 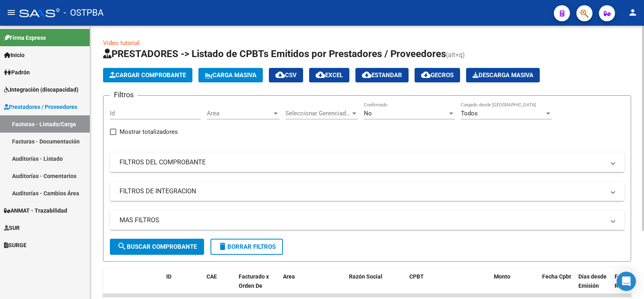 I want to click on button: Descarga Masiva, so click(x=503, y=75).